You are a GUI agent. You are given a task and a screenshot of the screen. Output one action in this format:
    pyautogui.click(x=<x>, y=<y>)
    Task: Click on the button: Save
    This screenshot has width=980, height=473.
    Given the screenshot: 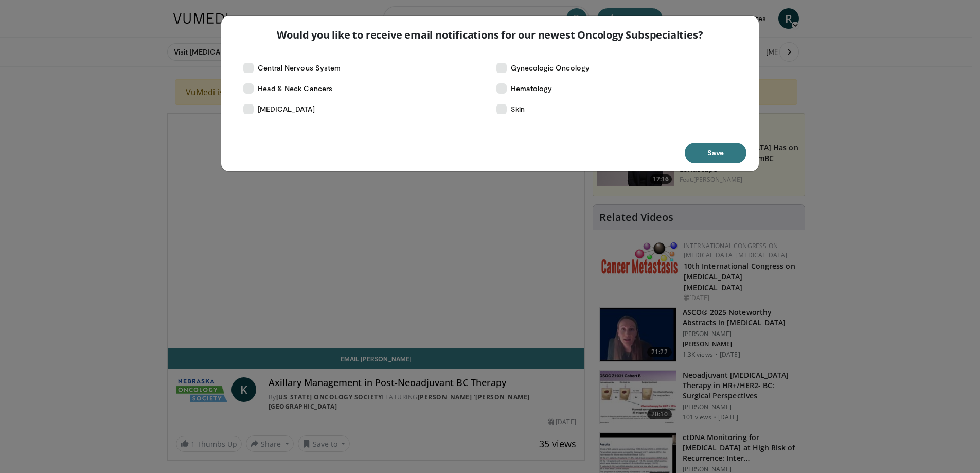 What is the action you would take?
    pyautogui.click(x=716, y=153)
    